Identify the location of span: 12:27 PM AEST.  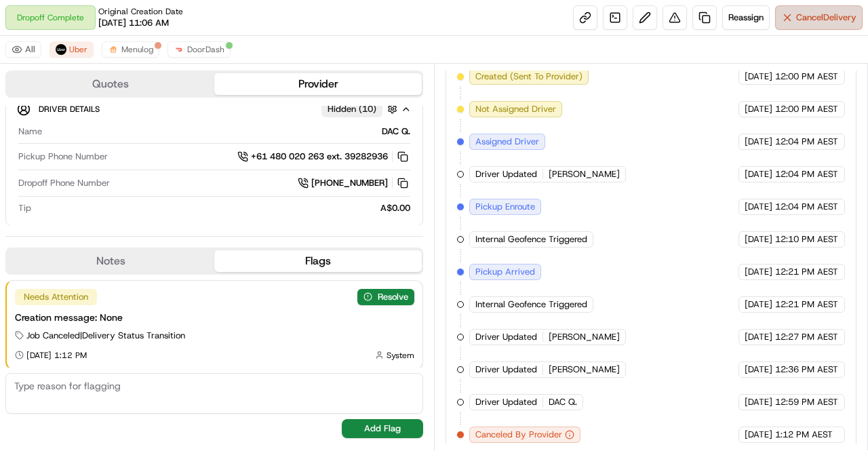
(806, 337).